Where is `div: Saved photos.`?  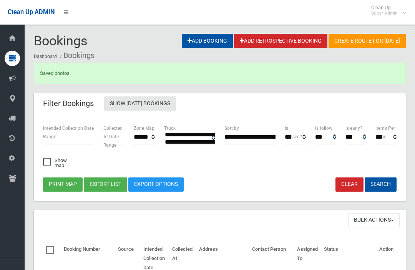
div: Saved photos. is located at coordinates (220, 73).